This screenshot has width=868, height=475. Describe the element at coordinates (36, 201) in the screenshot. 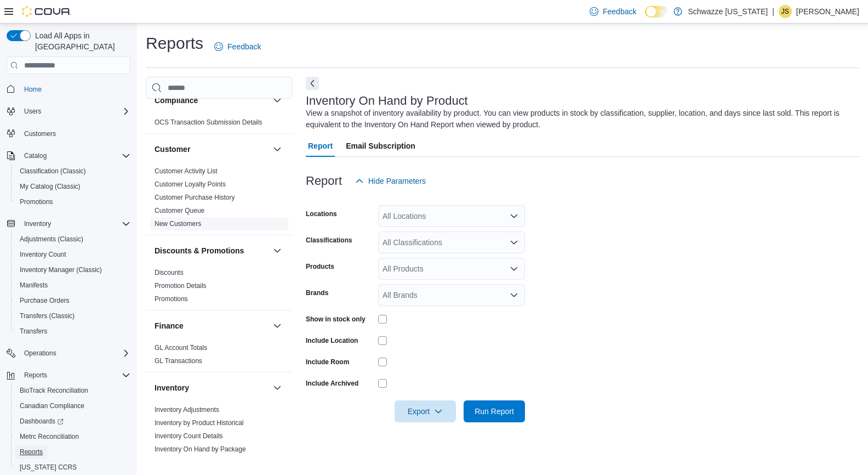

I see `span: Promotions` at that location.